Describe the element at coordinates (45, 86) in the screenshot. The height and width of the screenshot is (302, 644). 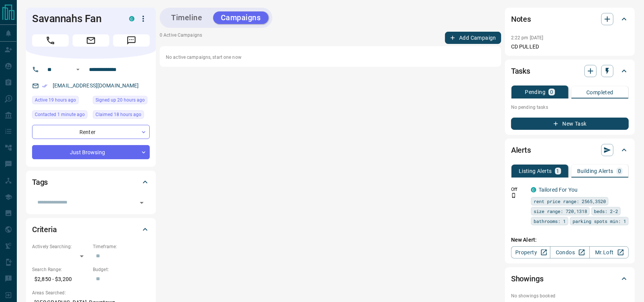
I see `svg: Email Verified` at that location.